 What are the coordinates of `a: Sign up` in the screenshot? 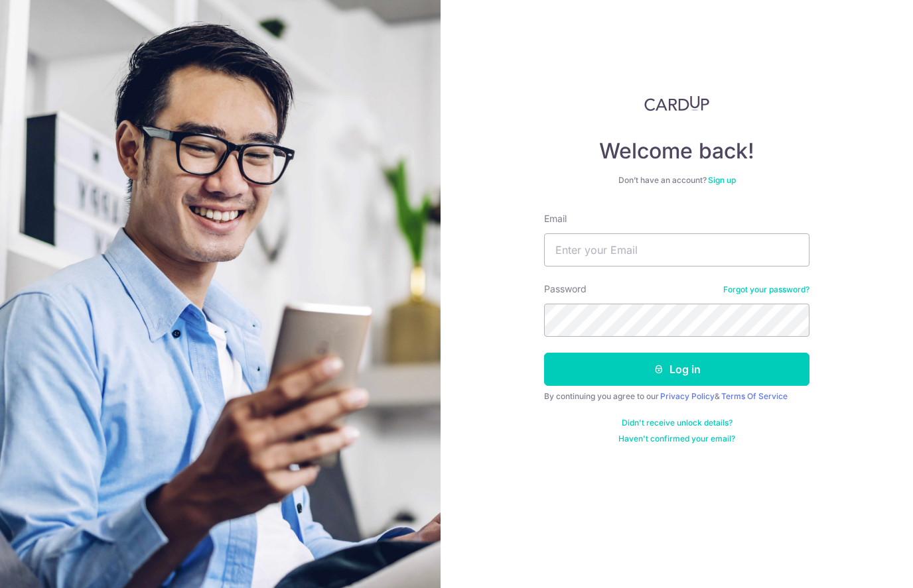 It's located at (721, 179).